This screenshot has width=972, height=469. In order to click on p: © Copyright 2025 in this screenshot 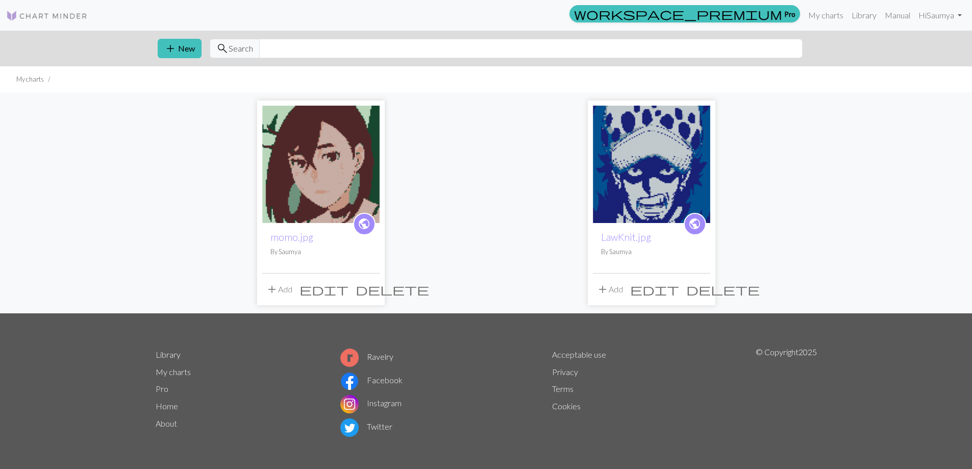, I will do `click(787, 393)`.